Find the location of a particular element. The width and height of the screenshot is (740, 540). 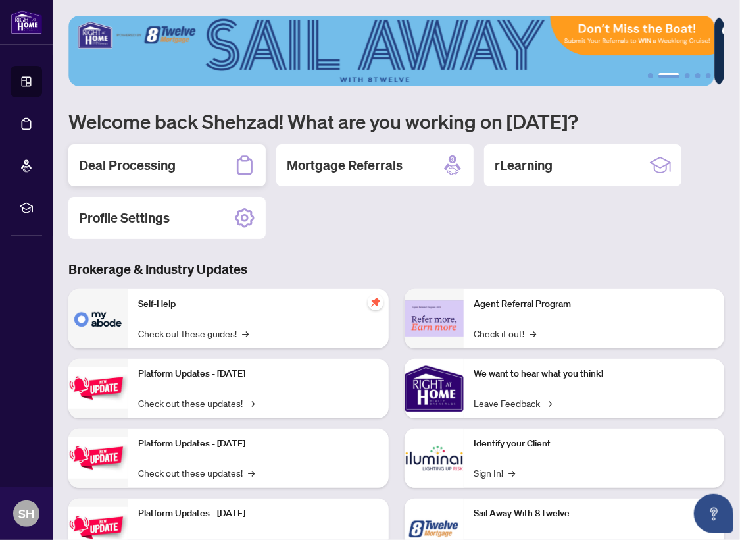

a: Check it out!→ is located at coordinates (505, 333).